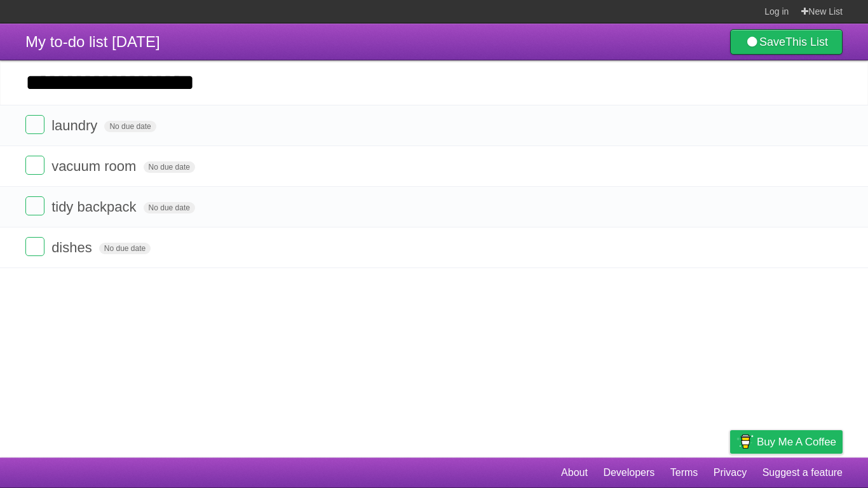  Describe the element at coordinates (628, 473) in the screenshot. I see `a: Developers` at that location.